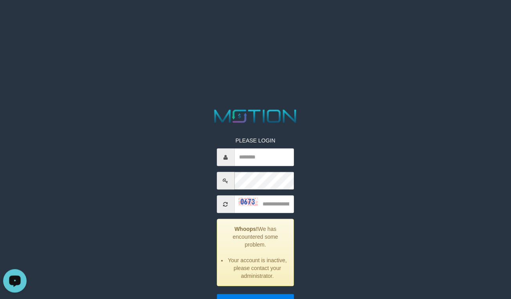 Image resolution: width=511 pixels, height=299 pixels. Describe the element at coordinates (246, 229) in the screenshot. I see `strong: Whoops!` at that location.